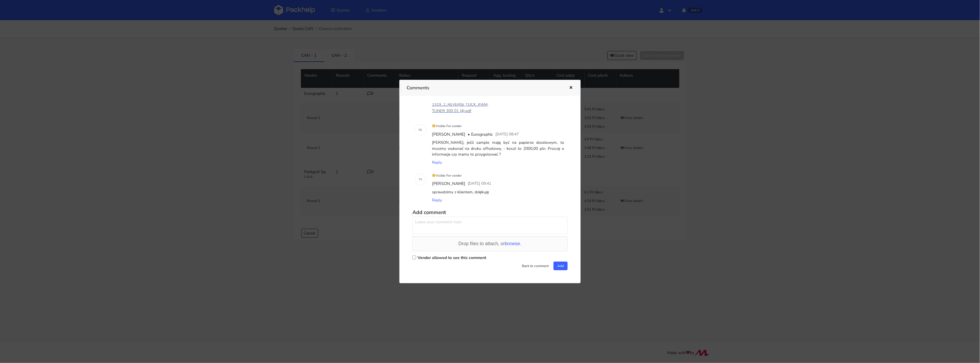 This screenshot has height=363, width=980. Describe the element at coordinates (452, 257) in the screenshot. I see `label: Vendor allowed to see this comment` at that location.